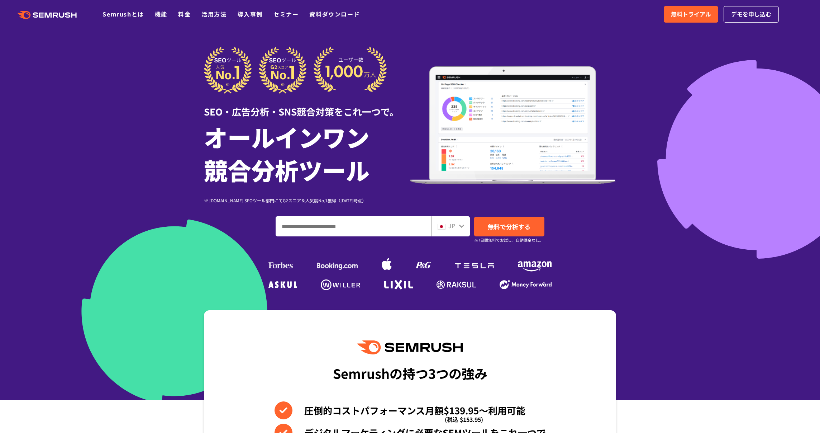 The width and height of the screenshot is (820, 433). What do you see at coordinates (161, 14) in the screenshot?
I see `a: 機能` at bounding box center [161, 14].